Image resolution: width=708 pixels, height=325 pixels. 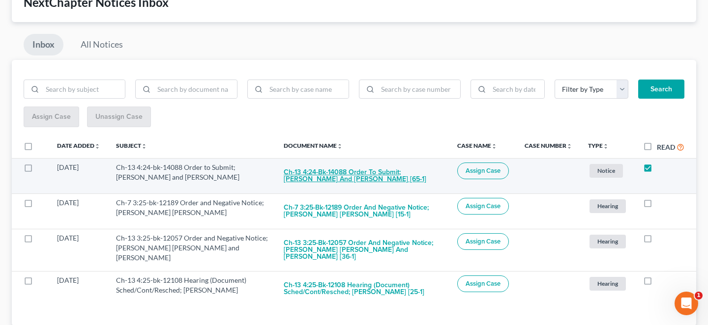 What do you see at coordinates (661, 89) in the screenshot?
I see `button: Search` at bounding box center [661, 89].